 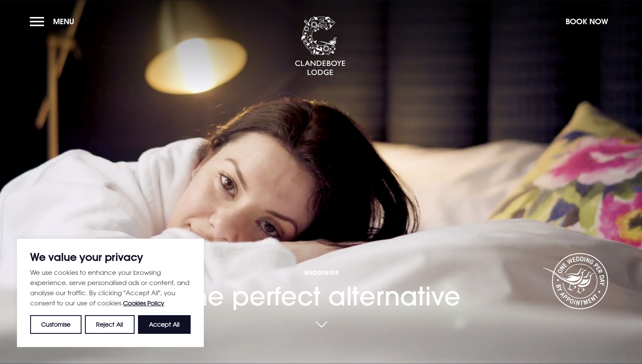 I want to click on p: We use cookies to enhance your browsing experience, serve personalised ads or content, and analys..., so click(x=111, y=288).